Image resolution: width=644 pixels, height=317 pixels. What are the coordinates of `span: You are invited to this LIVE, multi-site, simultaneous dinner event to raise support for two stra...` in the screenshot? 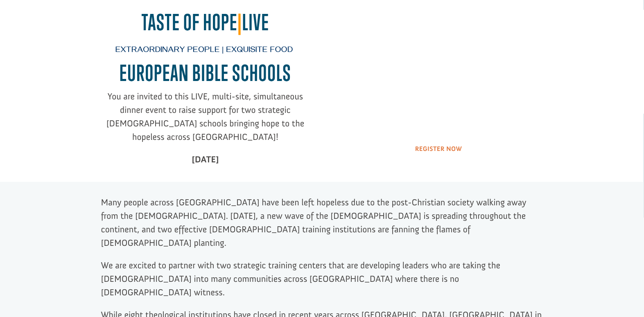 It's located at (206, 116).